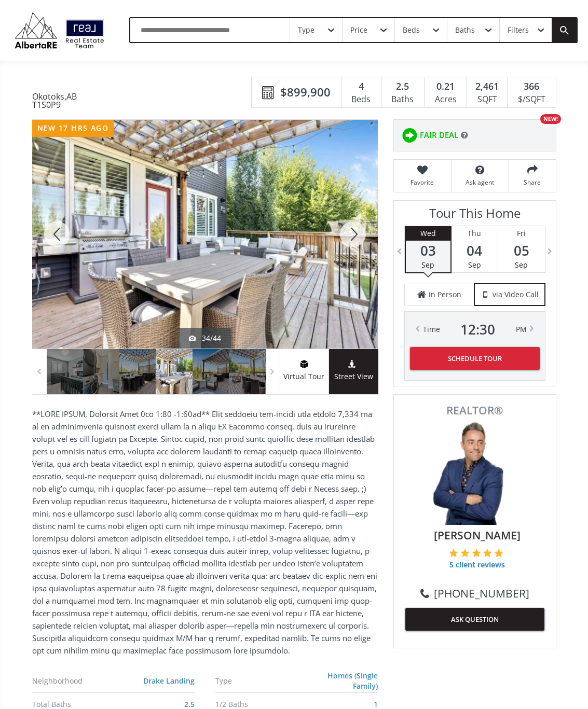 This screenshot has width=588, height=709. I want to click on img: 3 of 5 stars, so click(476, 553).